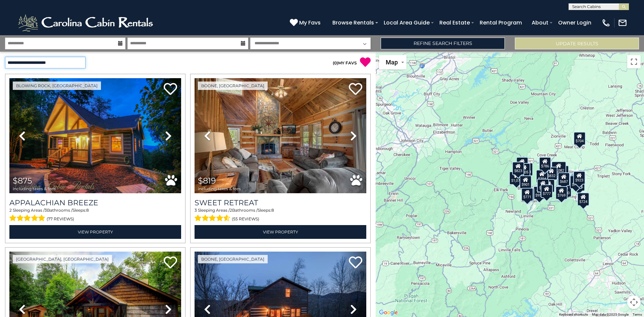  I want to click on h3: Appalachian Breeze, so click(95, 203).